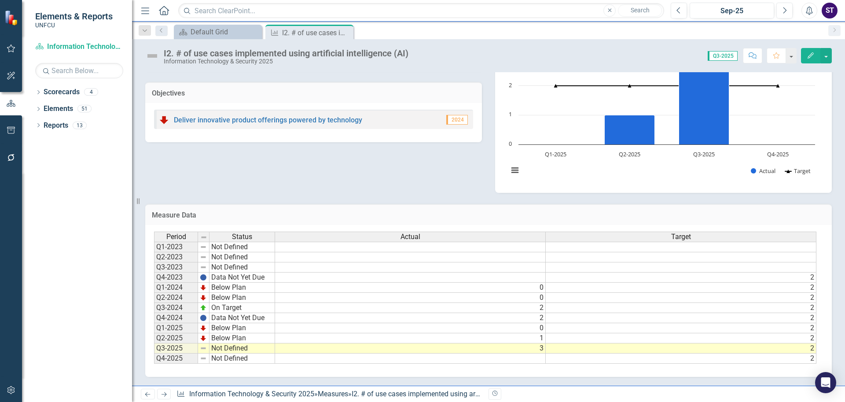  Describe the element at coordinates (176, 358) in the screenshot. I see `td: Q4-2025` at that location.